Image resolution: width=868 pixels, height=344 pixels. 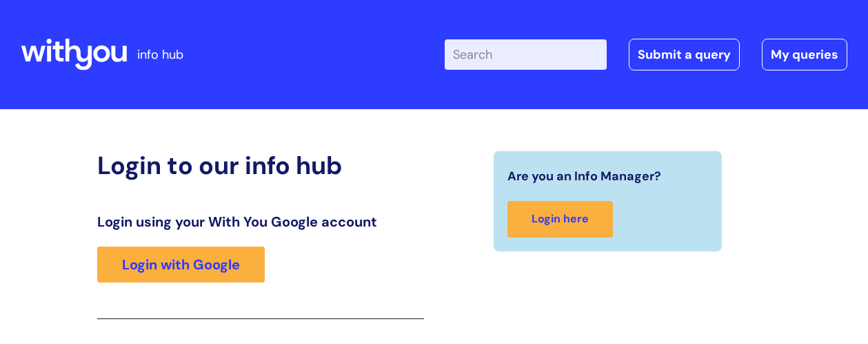 I want to click on span: Are you an Info Manager?, so click(x=584, y=176).